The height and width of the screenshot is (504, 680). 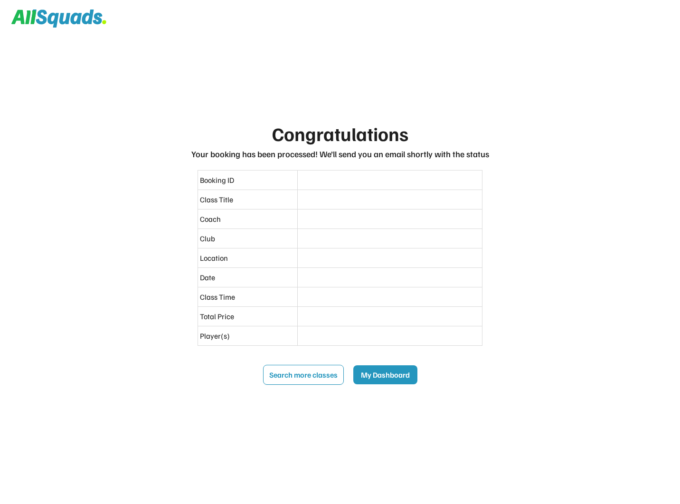 I want to click on div: Class Title, so click(x=247, y=199).